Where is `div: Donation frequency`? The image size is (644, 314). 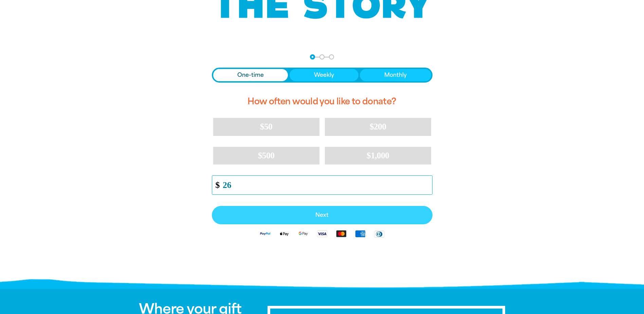
div: Donation frequency is located at coordinates (322, 75).